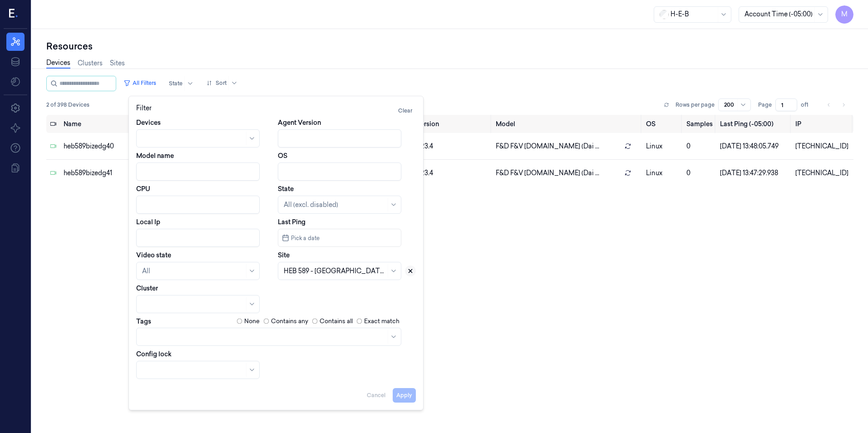 This screenshot has width=868, height=433. Describe the element at coordinates (90, 63) in the screenshot. I see `a: Clusters` at that location.